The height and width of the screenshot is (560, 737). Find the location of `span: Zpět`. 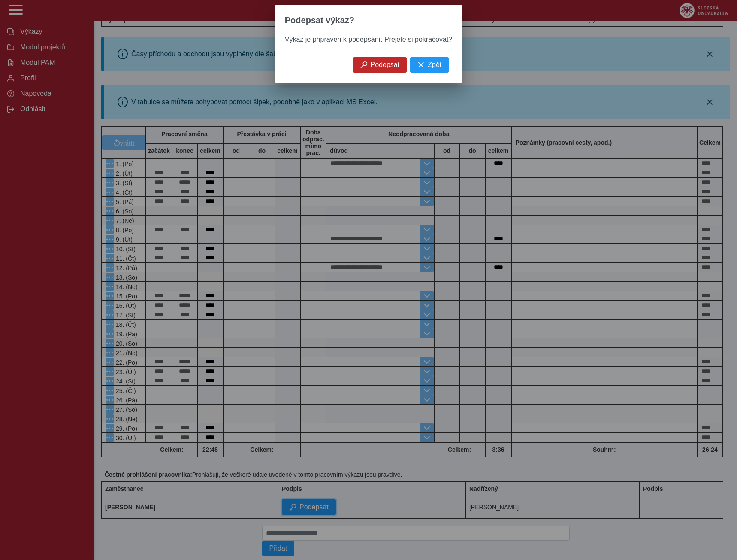

span: Zpět is located at coordinates (435, 65).